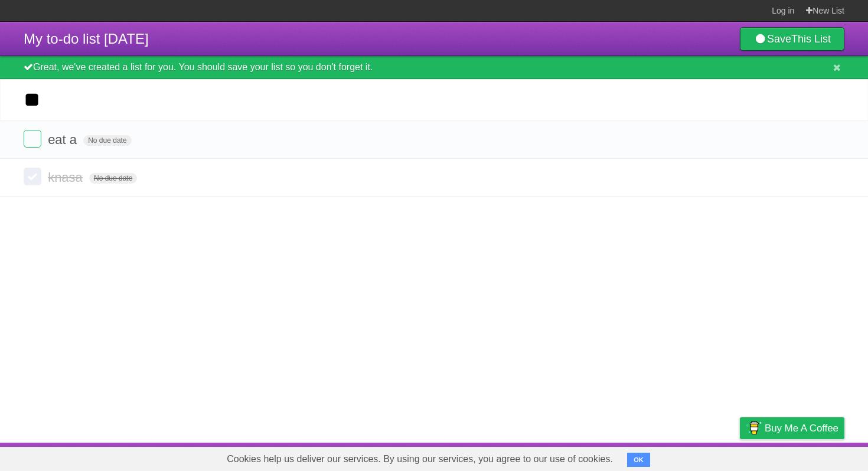 The image size is (868, 471). Describe the element at coordinates (697, 457) in the screenshot. I see `a: Terms` at that location.